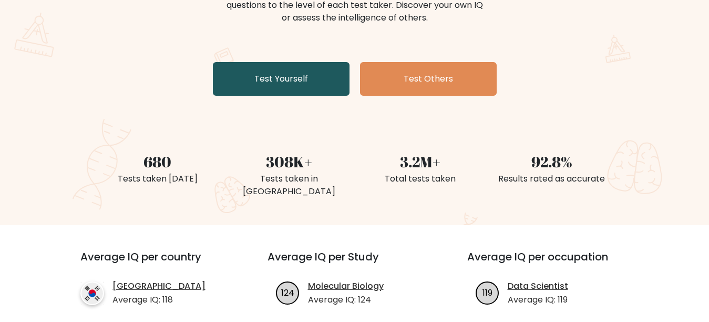 The height and width of the screenshot is (322, 709). What do you see at coordinates (555, 263) in the screenshot?
I see `h3: Average IQ per occupation` at bounding box center [555, 263].